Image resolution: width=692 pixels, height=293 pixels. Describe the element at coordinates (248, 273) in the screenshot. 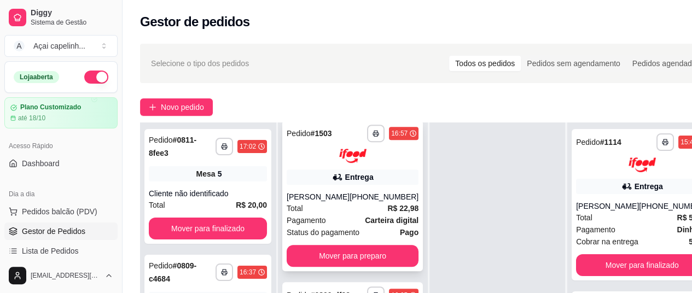

I see `div: 16:37` at that location.